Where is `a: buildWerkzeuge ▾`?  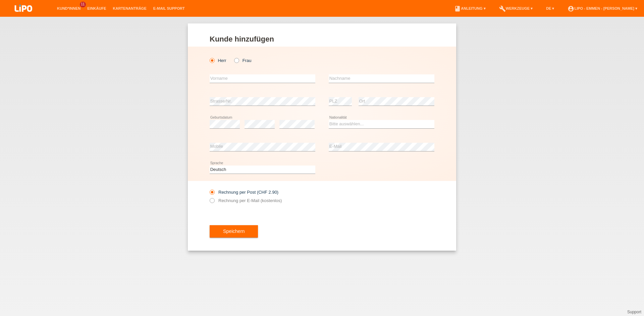 a: buildWerkzeuge ▾ is located at coordinates (515, 8).